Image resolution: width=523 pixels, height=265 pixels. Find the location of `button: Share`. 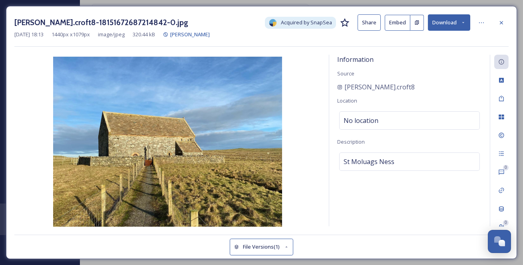

button: Share is located at coordinates (369, 22).